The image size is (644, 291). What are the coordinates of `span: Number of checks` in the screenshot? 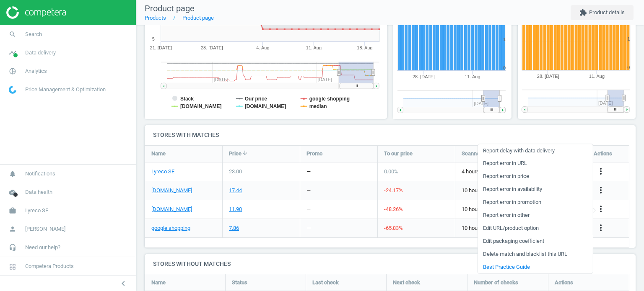 It's located at (496, 282).